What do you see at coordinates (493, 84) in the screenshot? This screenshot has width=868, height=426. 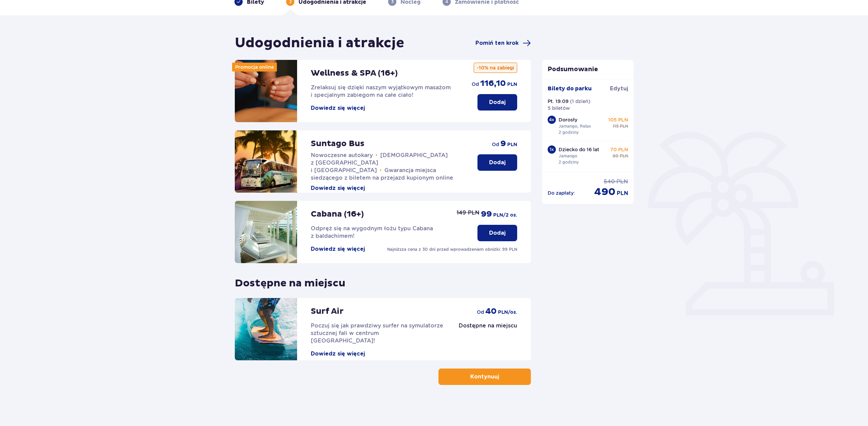 I see `p: 116,10` at bounding box center [493, 84].